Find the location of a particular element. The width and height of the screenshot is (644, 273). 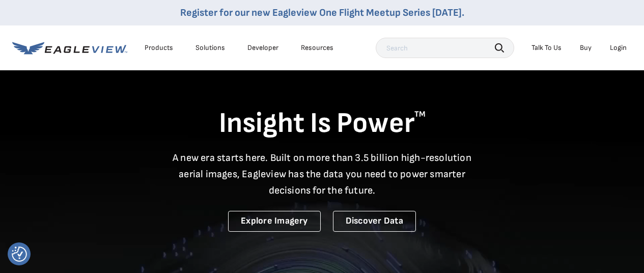

a: Buy is located at coordinates (586, 48).